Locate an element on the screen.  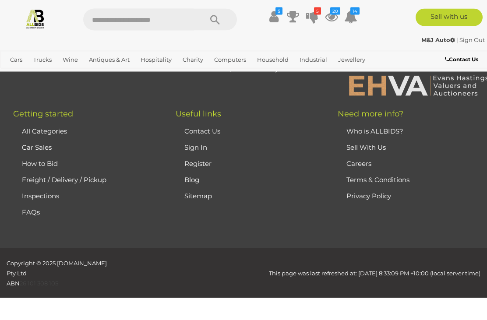
a: Antiques & Art is located at coordinates (109, 60).